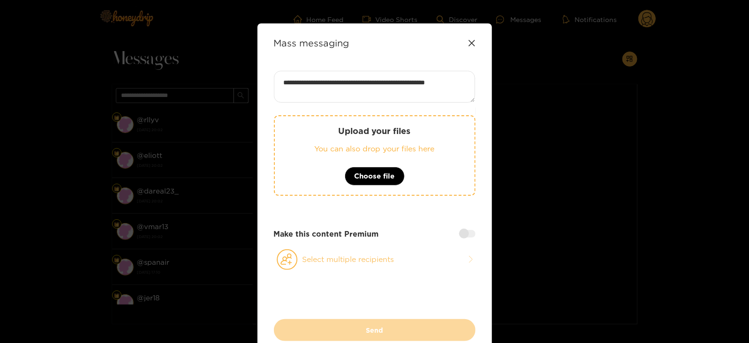 This screenshot has height=343, width=749. I want to click on button: Send, so click(375, 330).